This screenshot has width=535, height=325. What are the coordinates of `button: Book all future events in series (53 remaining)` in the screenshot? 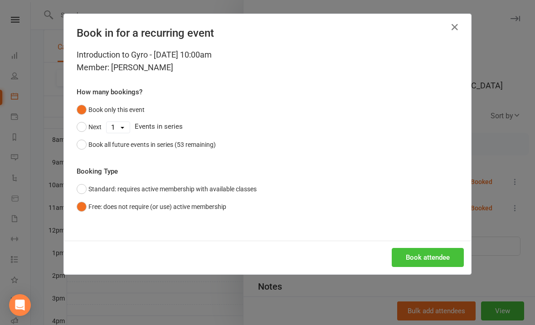 It's located at (146, 145).